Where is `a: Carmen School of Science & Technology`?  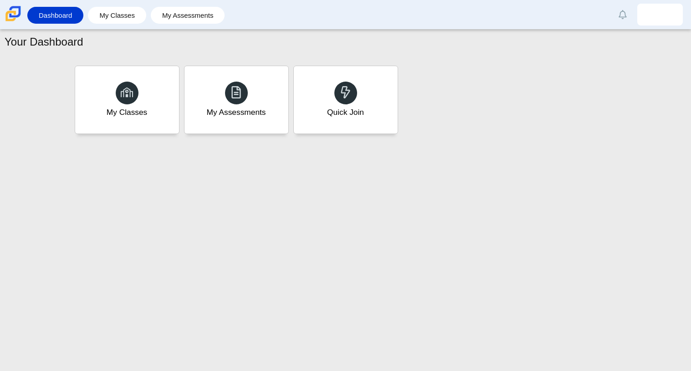
a: Carmen School of Science & Technology is located at coordinates (13, 20).